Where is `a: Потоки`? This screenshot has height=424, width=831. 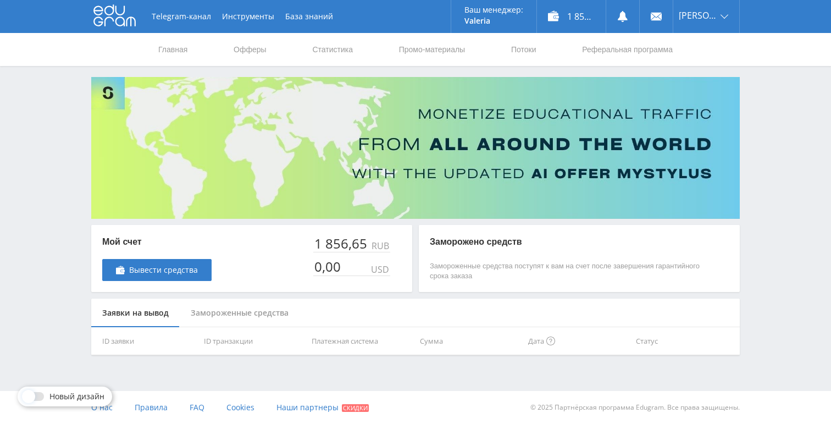 a: Потоки is located at coordinates (524, 49).